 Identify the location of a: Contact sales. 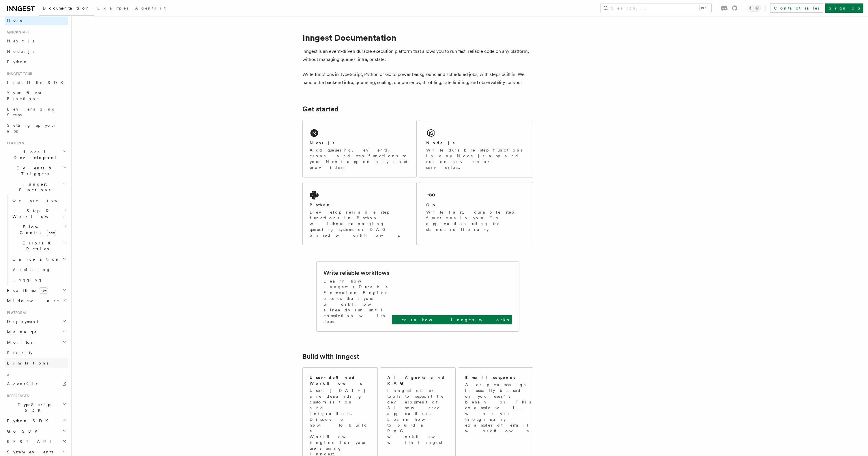
(796, 8).